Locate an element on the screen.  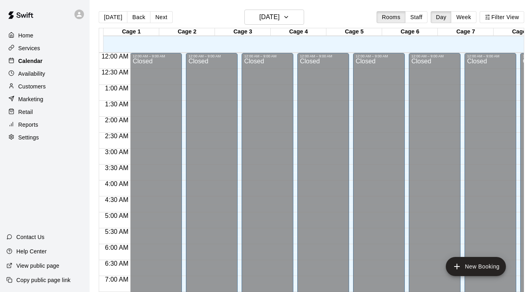
span: 2:30 AM is located at coordinates (117, 136).